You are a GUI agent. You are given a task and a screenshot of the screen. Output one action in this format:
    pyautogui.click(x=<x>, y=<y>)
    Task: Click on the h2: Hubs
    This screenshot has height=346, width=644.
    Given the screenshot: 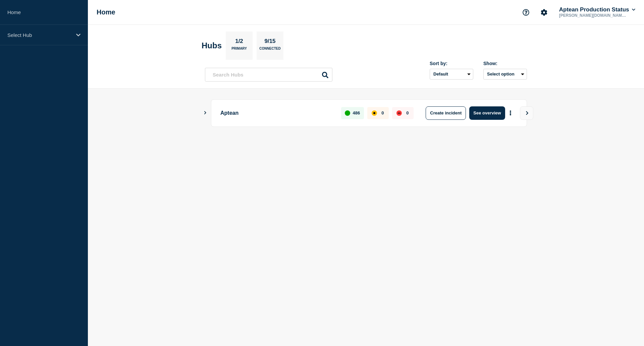 What is the action you would take?
    pyautogui.click(x=211, y=45)
    